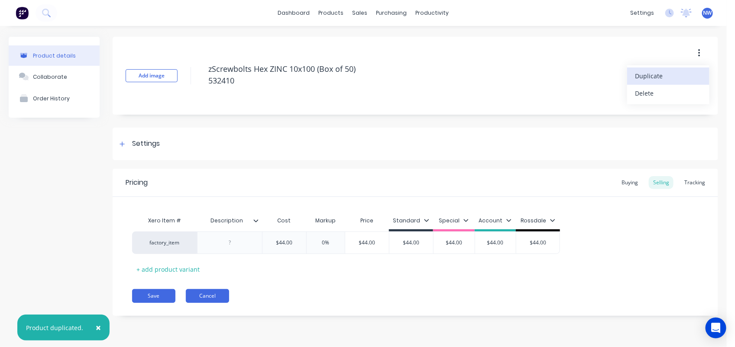 The height and width of the screenshot is (347, 735). I want to click on div: Price, so click(367, 221).